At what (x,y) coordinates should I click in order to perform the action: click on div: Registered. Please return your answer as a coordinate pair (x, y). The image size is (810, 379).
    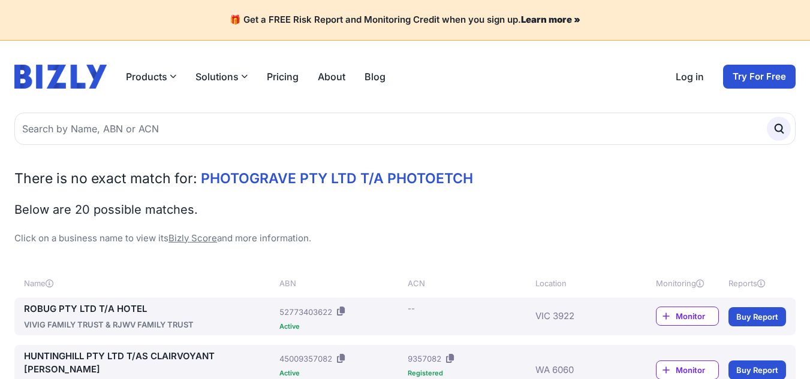
    Looking at the image, I should click on (469, 373).